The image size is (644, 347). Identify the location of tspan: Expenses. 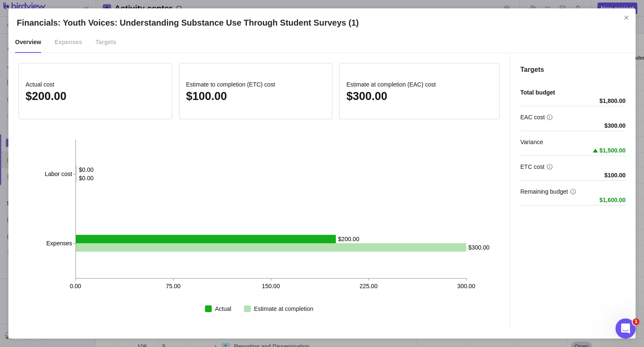
(59, 243).